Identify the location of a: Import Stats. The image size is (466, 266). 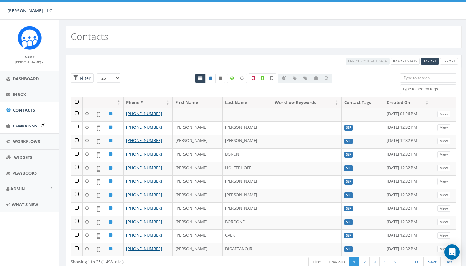
(406, 61).